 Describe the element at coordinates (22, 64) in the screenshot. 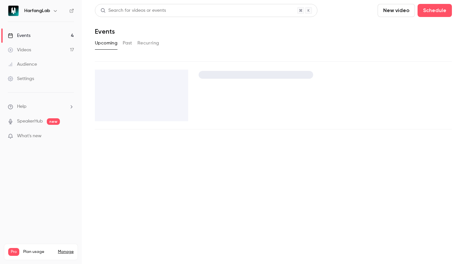

I see `div: Audience` at that location.